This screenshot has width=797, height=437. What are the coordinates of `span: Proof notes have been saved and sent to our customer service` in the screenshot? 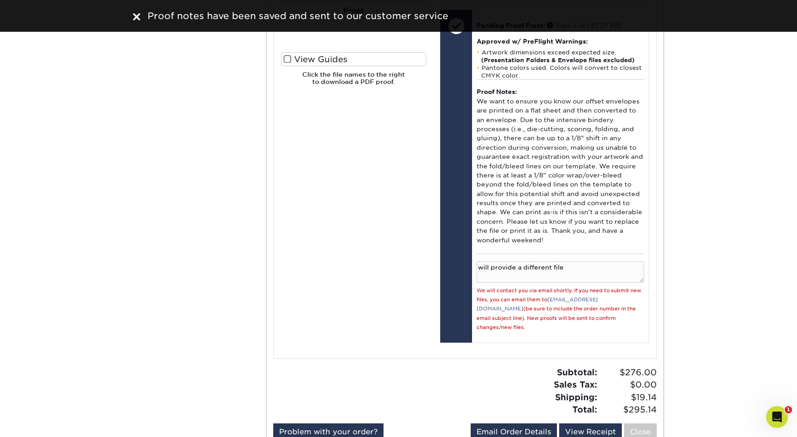 It's located at (298, 16).